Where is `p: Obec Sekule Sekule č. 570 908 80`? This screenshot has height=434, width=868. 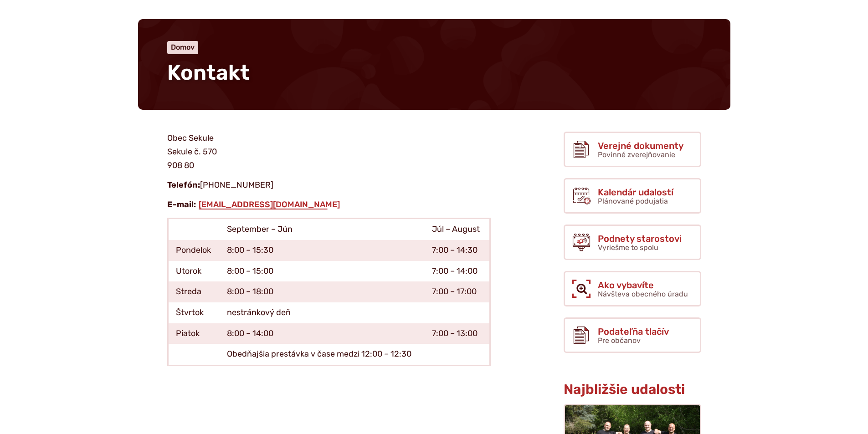
p: Obec Sekule Sekule č. 570 908 80 is located at coordinates (329, 151).